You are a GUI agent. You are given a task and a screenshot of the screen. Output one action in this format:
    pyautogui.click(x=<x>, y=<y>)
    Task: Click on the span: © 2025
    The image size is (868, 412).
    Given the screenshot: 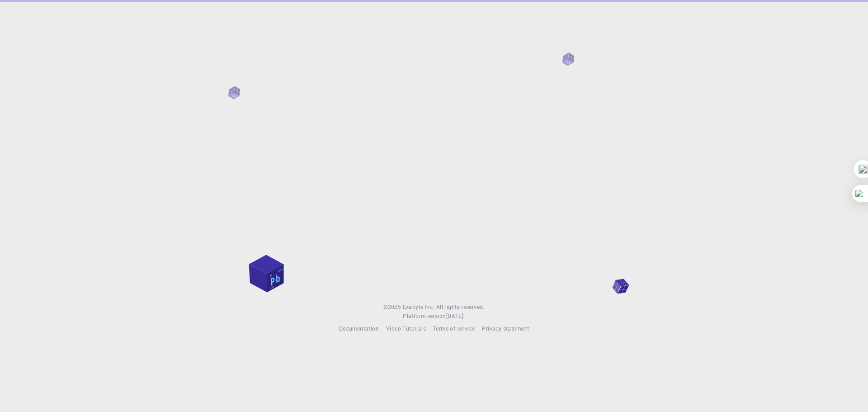 What is the action you would take?
    pyautogui.click(x=393, y=307)
    